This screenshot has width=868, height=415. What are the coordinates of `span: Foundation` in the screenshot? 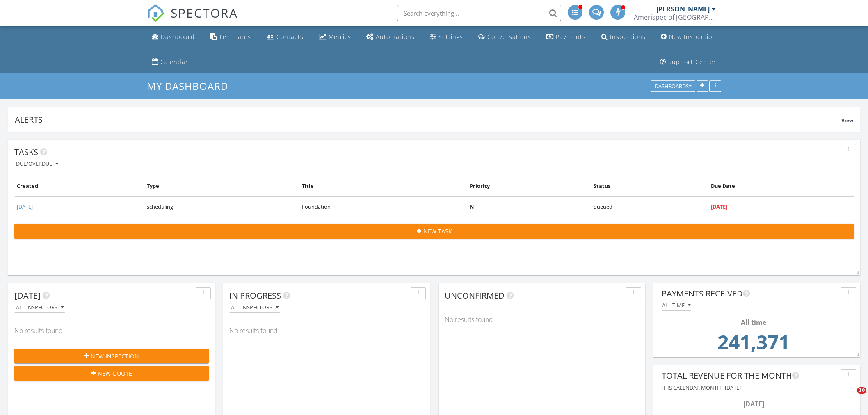 It's located at (316, 207).